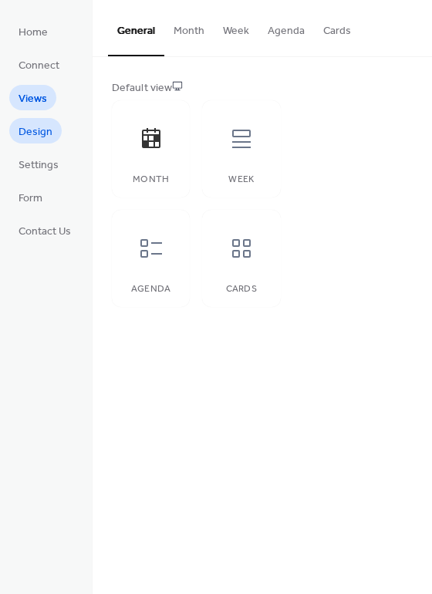  Describe the element at coordinates (241, 180) in the screenshot. I see `div: Week` at that location.